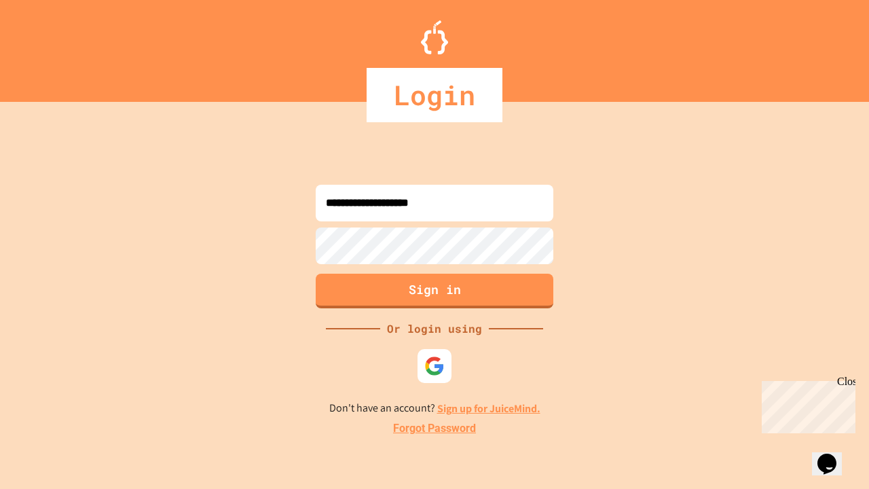 The image size is (869, 489). Describe the element at coordinates (434, 37) in the screenshot. I see `img: Logo.svg` at that location.